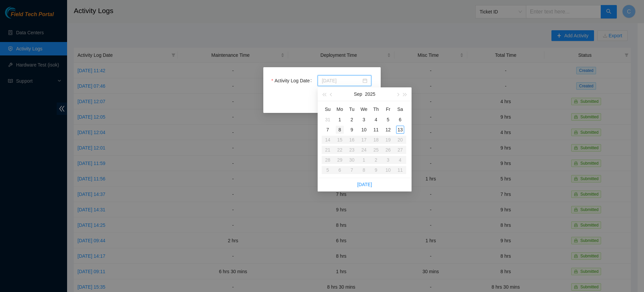 The height and width of the screenshot is (292, 644). I want to click on td: 2025-09-09, so click(352, 129).